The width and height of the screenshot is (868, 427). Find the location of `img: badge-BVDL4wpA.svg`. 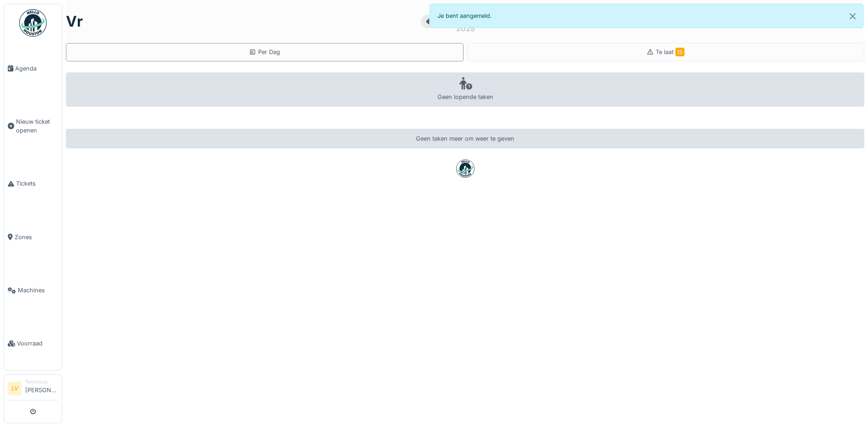

img: badge-BVDL4wpA.svg is located at coordinates (465, 169).